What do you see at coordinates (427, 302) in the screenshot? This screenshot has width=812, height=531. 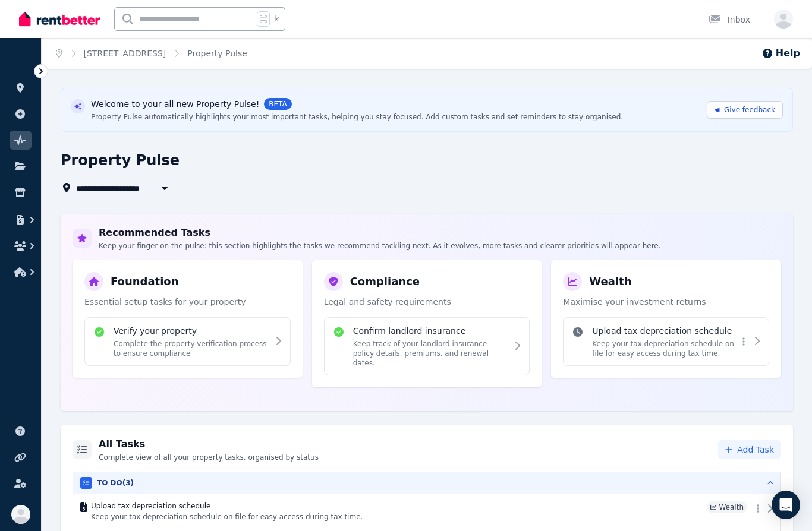 I see `p: Legal and safety requirements` at bounding box center [427, 302].